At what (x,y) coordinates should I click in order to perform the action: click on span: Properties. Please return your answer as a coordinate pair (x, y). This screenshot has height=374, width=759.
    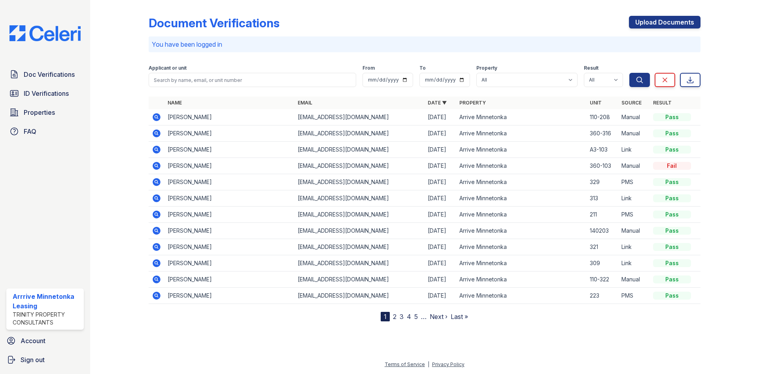
    Looking at the image, I should click on (39, 112).